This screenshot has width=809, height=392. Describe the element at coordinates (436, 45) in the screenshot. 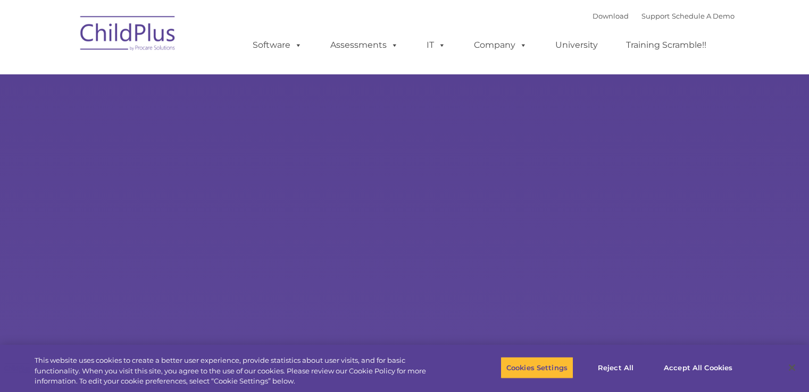

I see `a: IT` at that location.